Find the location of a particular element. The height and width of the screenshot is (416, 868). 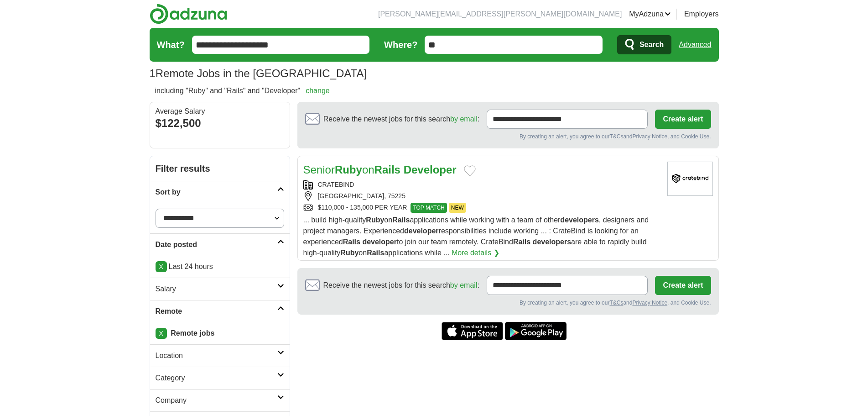

a: Date posted is located at coordinates (220, 244).